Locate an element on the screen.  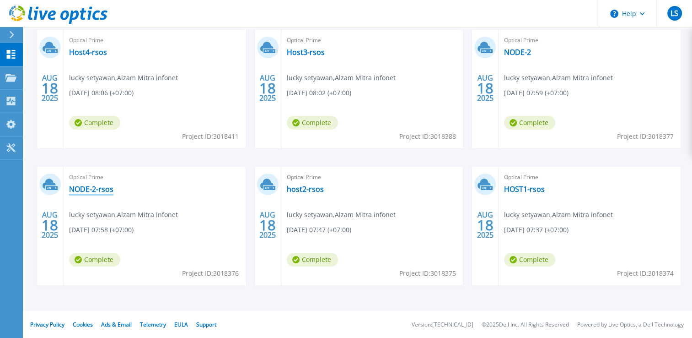
li: Powered by Live Optics, a Dell Technology is located at coordinates (630, 324).